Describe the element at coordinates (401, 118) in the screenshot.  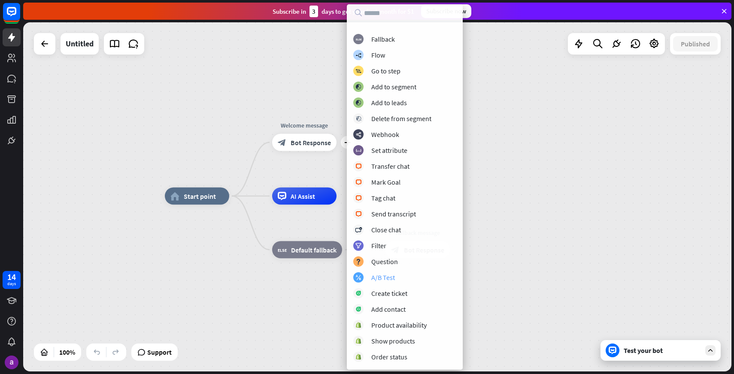
I see `div: Delete from segment` at that location.